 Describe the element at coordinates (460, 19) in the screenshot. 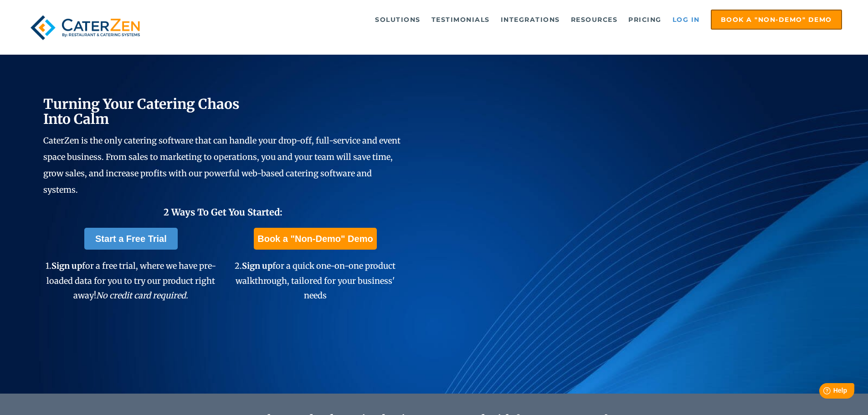

I see `a: Testimonials` at that location.